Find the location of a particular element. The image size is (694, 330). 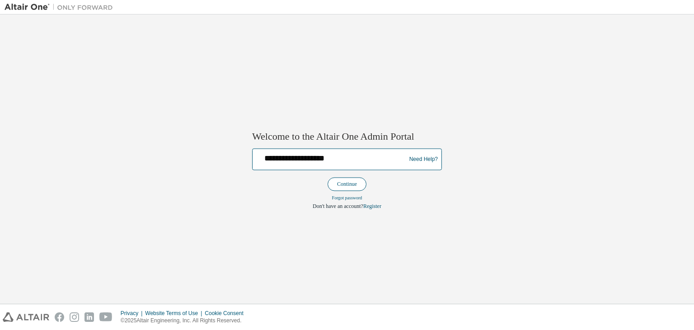

div: Cookie Consent is located at coordinates (226, 313).